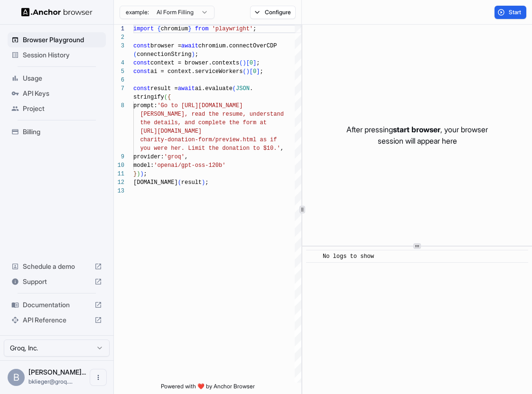  What do you see at coordinates (119, 157) in the screenshot?
I see `div: 9` at bounding box center [119, 157].